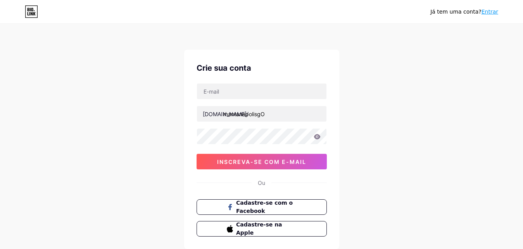  I want to click on button: Cadastre-se na Apple, so click(262, 228).